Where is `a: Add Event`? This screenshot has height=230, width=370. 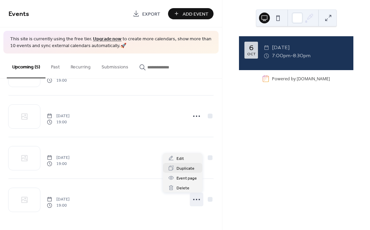
a: Add Event is located at coordinates (191, 14).